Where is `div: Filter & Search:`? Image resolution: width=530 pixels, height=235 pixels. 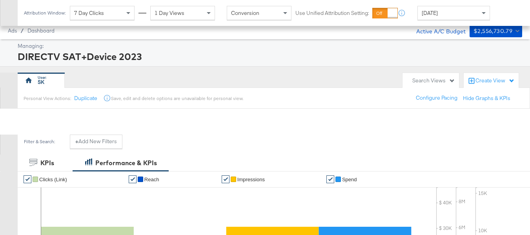 div: Filter & Search: is located at coordinates (39, 142).